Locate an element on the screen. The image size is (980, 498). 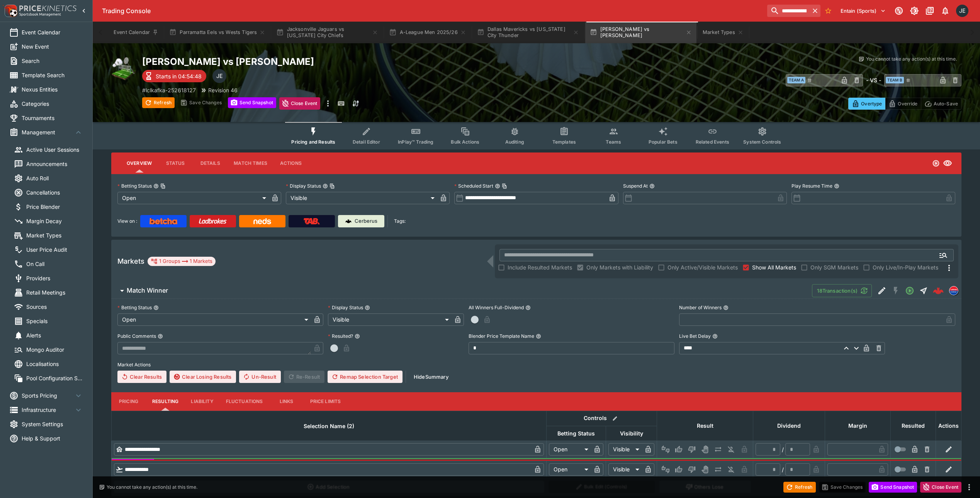
h5: Markets is located at coordinates (131, 261).